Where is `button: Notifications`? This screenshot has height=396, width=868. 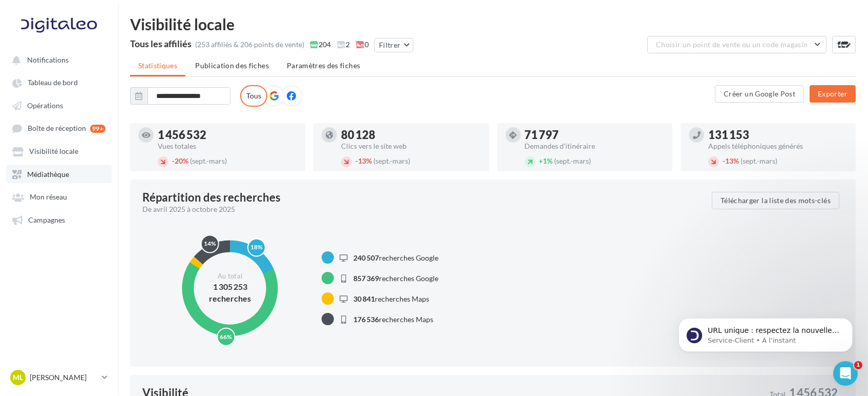
button: Notifications is located at coordinates (57, 59).